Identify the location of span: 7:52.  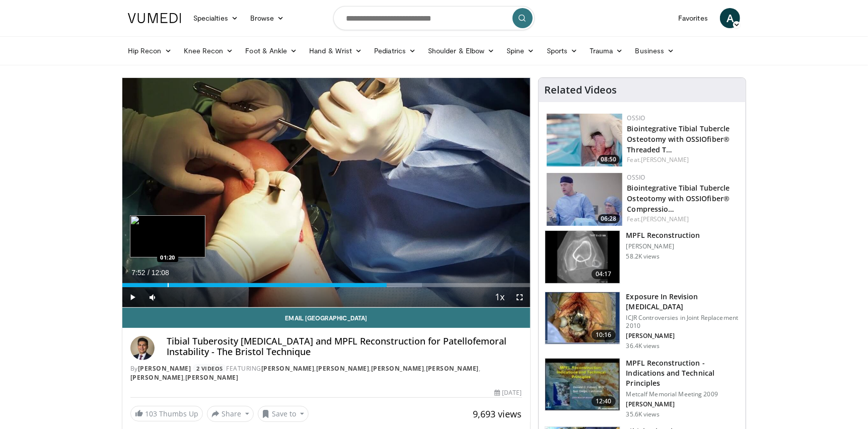
(138, 273).